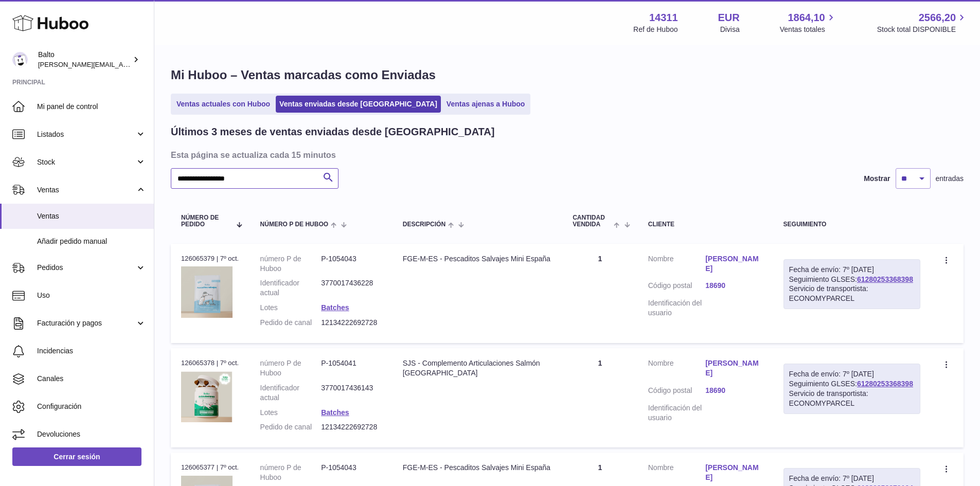 This screenshot has height=486, width=980. I want to click on a: 1864,10 Ventas totales, so click(809, 22).